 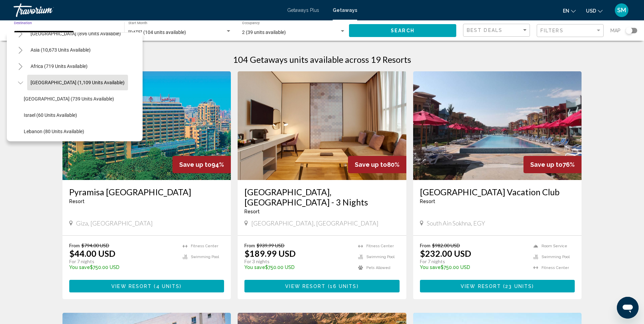 I want to click on span: Best Deals, so click(x=484, y=30).